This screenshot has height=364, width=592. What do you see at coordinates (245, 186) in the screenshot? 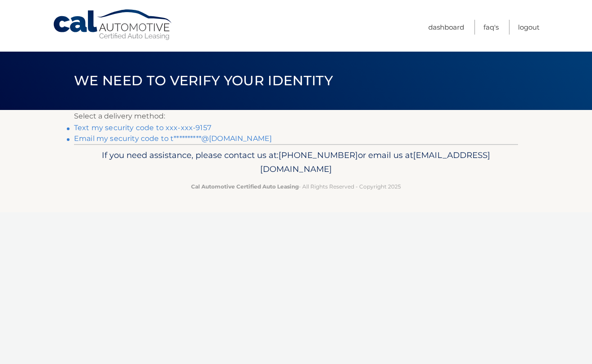
I see `strong: Cal Automotive Certified Auto Leasing` at bounding box center [245, 186].